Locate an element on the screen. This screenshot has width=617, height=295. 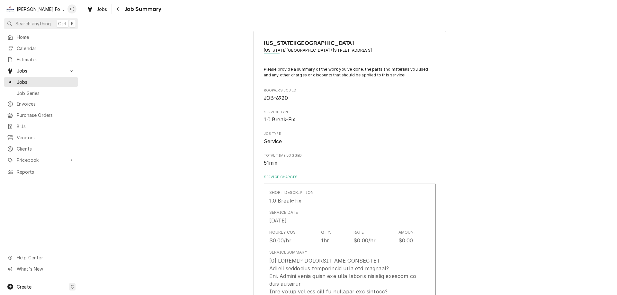
div: Marshall Food Equipment Service's Avatar is located at coordinates (10, 9).